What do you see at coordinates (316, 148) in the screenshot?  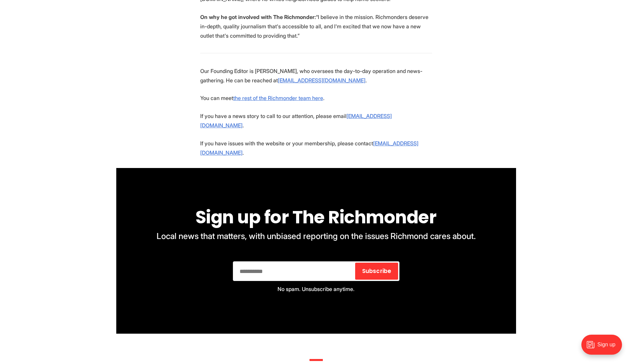 I see `p: If you have issues with the website or your membership, please contact .` at bounding box center [316, 148].